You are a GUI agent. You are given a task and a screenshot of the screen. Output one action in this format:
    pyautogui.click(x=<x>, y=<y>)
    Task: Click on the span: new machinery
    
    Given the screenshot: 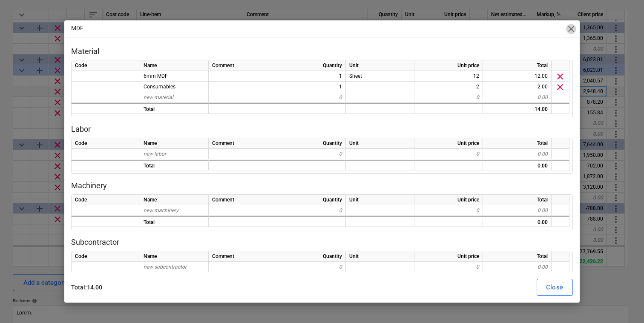 What is the action you would take?
    pyautogui.click(x=161, y=211)
    